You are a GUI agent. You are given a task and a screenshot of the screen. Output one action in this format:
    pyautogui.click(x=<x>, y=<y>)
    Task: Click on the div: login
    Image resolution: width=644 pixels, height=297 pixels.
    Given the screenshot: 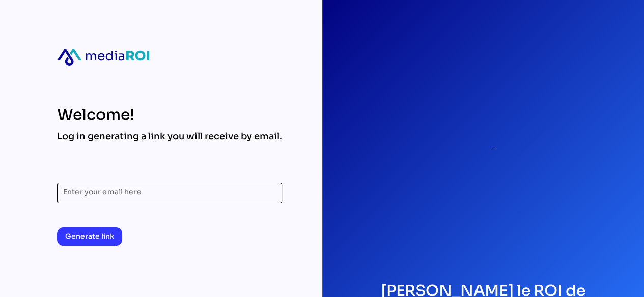 What is the action you would take?
    pyautogui.click(x=483, y=147)
    